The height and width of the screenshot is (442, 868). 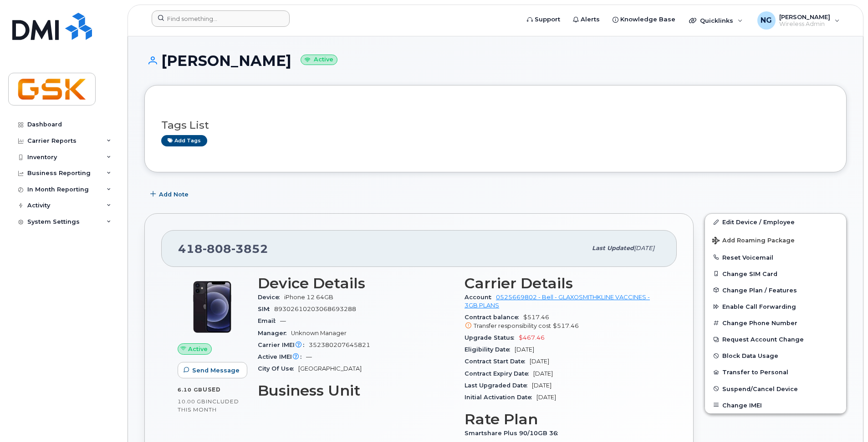 I want to click on button: Add Roaming Package, so click(x=775, y=239).